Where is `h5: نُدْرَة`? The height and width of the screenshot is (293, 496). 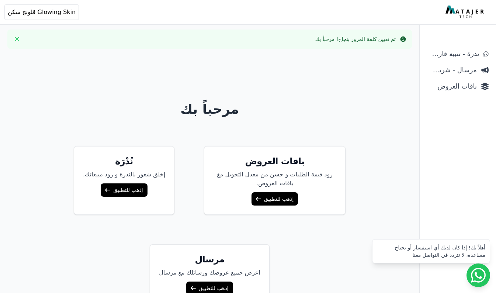 h5: نُدْرَة is located at coordinates (124, 161).